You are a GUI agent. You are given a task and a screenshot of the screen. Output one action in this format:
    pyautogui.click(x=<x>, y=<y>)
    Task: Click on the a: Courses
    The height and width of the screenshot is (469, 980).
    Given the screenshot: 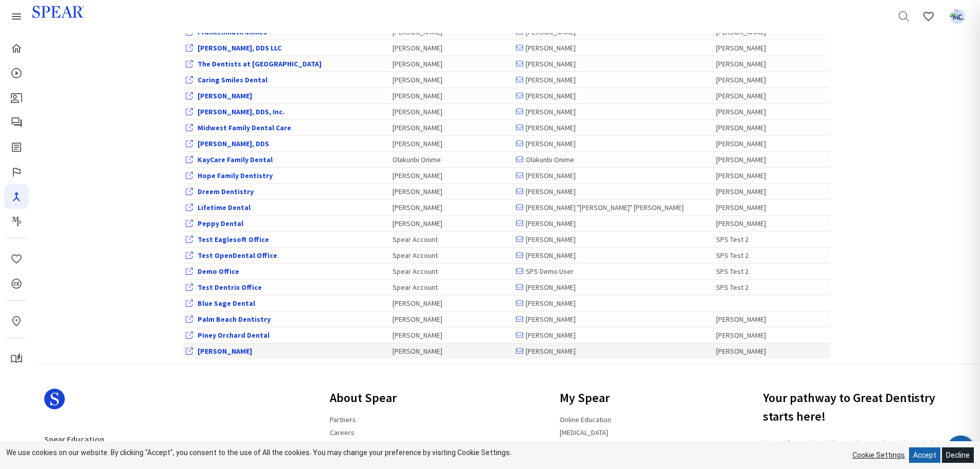 What is the action you would take?
    pyautogui.click(x=17, y=73)
    